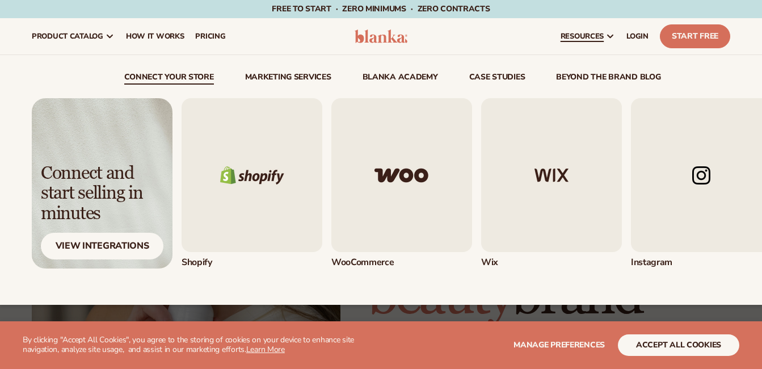 The width and height of the screenshot is (762, 369). Describe the element at coordinates (252, 175) in the screenshot. I see `img: Shopify logo.` at that location.